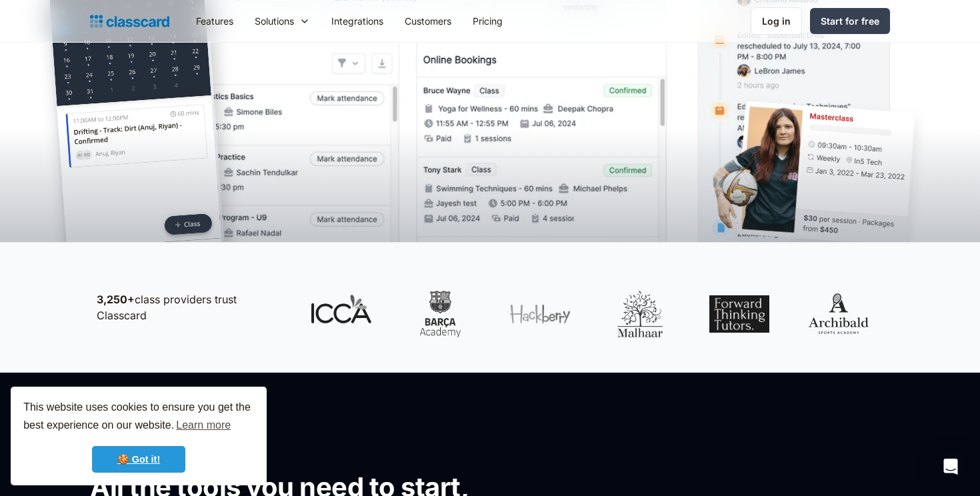 The image size is (980, 496). What do you see at coordinates (115, 300) in the screenshot?
I see `strong: 3,250+` at bounding box center [115, 300].